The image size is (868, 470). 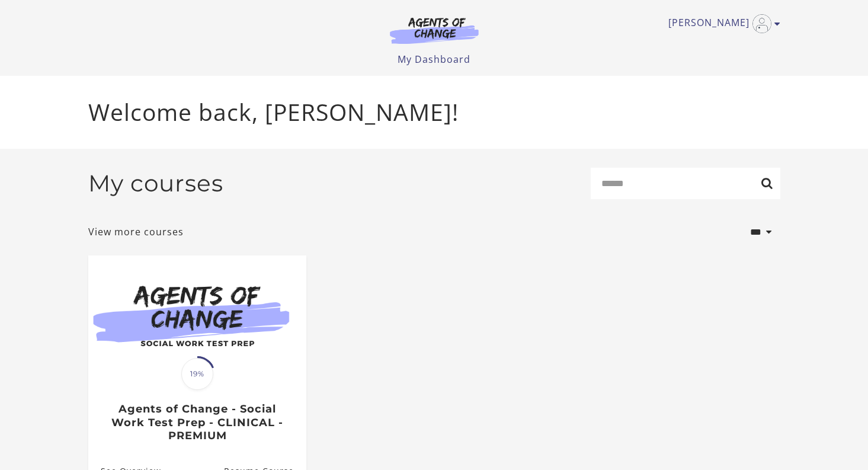 I want to click on span: 19%, so click(x=198, y=374).